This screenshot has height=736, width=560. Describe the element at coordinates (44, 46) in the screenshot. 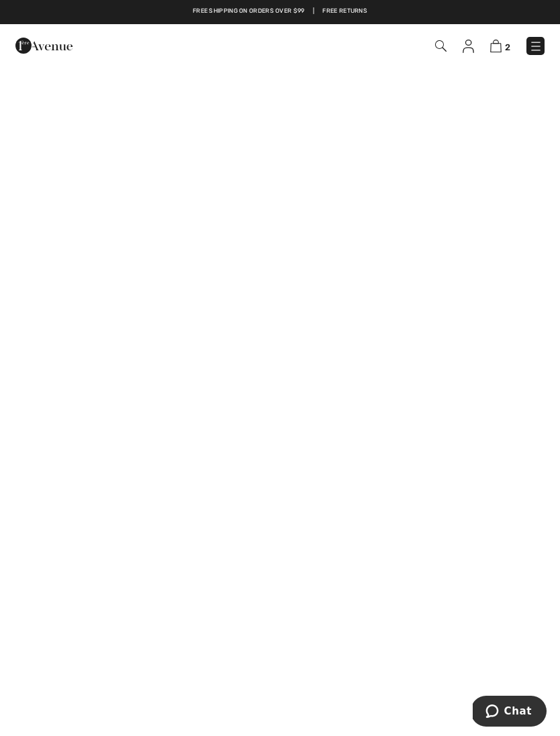

I see `img: 1ère Avenue` at that location.